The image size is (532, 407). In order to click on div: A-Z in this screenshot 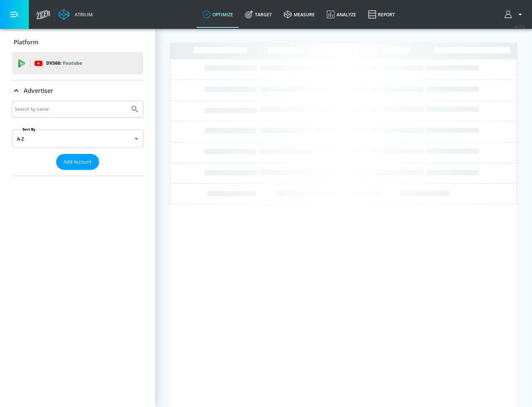, I will do `click(77, 138)`.